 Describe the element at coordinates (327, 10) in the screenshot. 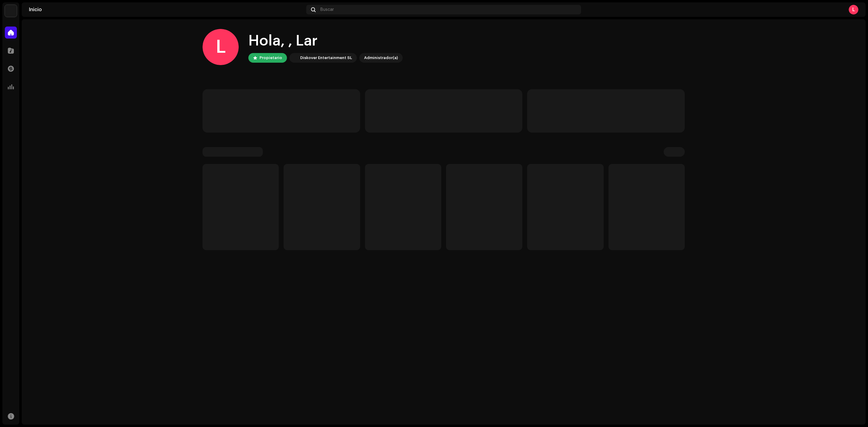

I see `span: Buscar` at that location.